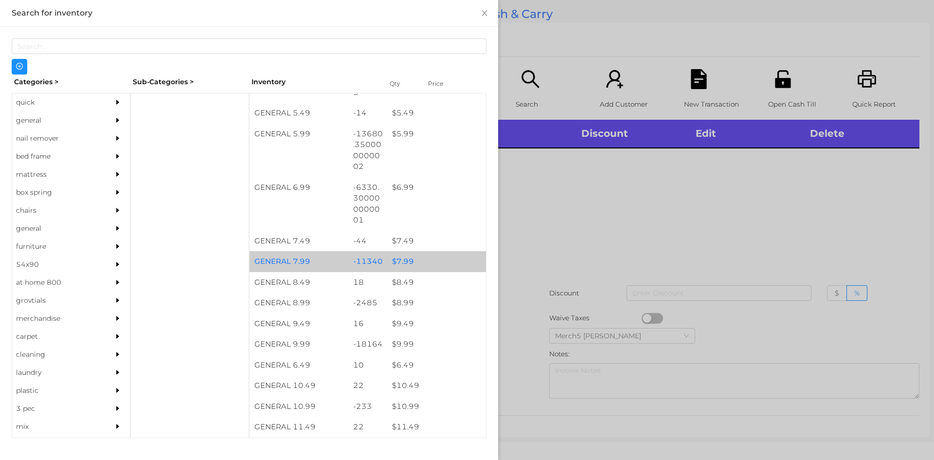  What do you see at coordinates (436, 344) in the screenshot?
I see `div: $ 9.99` at bounding box center [436, 344].